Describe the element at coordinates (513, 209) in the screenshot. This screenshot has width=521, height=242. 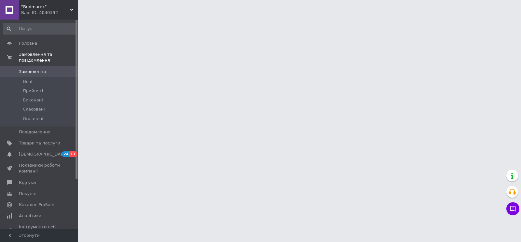
I see `button: Чат з покупцем` at that location.